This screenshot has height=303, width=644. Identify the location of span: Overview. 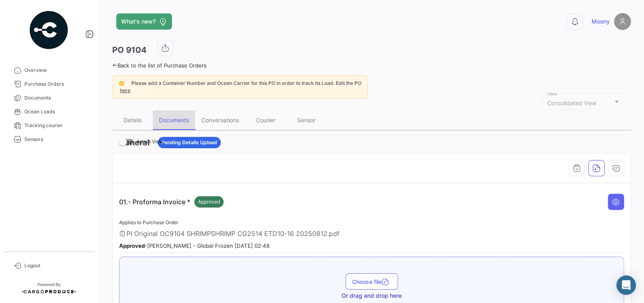
(56, 70).